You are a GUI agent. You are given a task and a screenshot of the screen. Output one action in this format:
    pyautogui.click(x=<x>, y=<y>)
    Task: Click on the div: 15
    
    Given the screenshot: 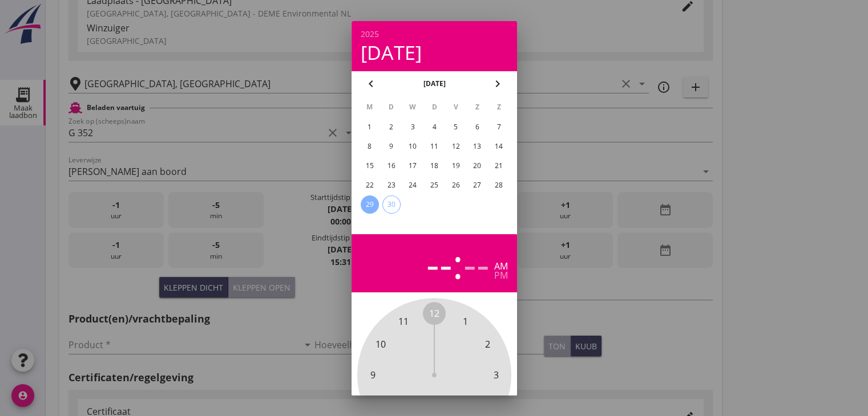 What is the action you would take?
    pyautogui.click(x=369, y=166)
    